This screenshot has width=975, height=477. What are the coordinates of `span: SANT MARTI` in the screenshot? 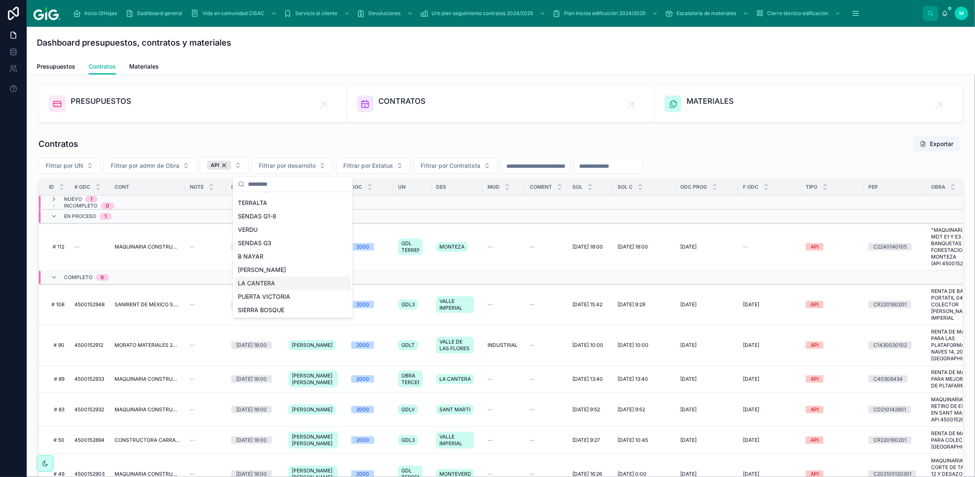 It's located at (455, 409).